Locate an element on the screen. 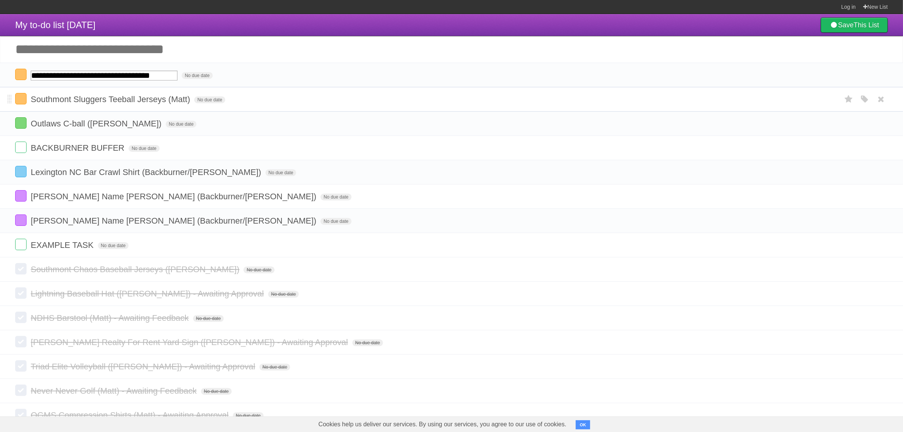 The image size is (903, 432). button: OK is located at coordinates (583, 424).